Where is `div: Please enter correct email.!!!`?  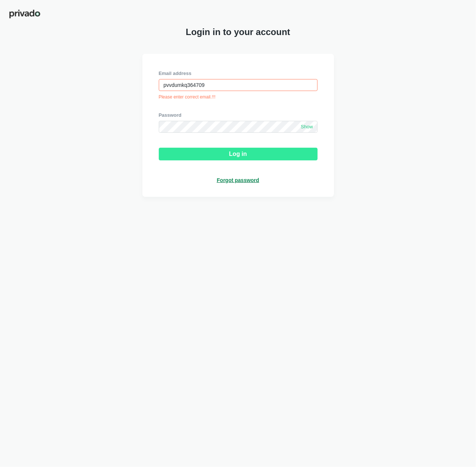
div: Please enter correct email.!!! is located at coordinates (238, 97).